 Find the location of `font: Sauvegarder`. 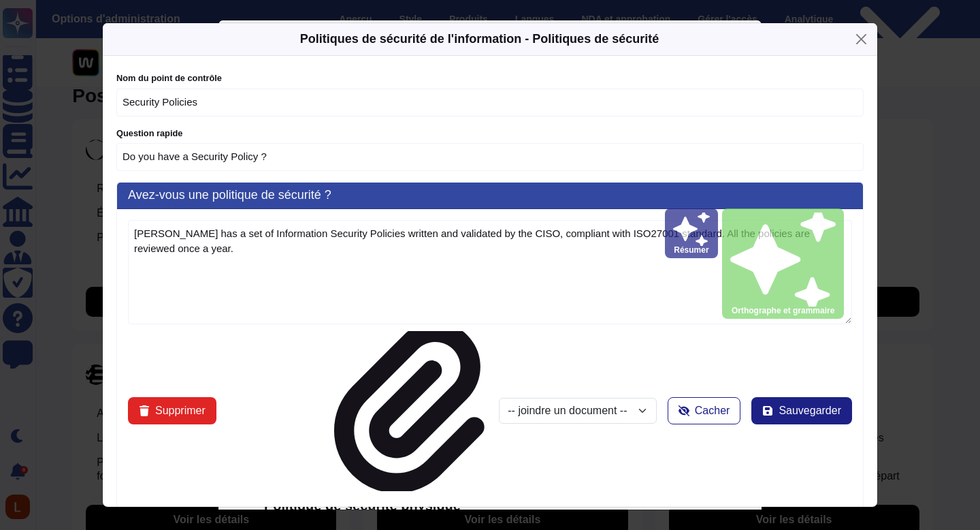

font: Sauvegarder is located at coordinates (810, 410).